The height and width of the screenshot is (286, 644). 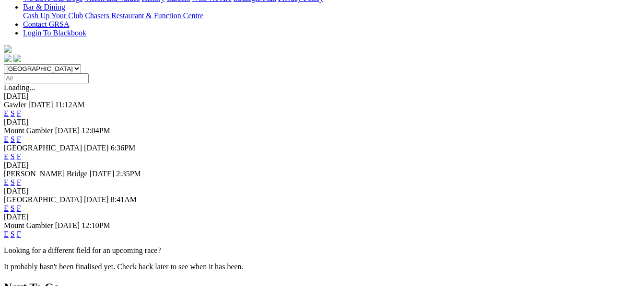 What do you see at coordinates (8, 58) in the screenshot?
I see `img: facebook.svg` at bounding box center [8, 58].